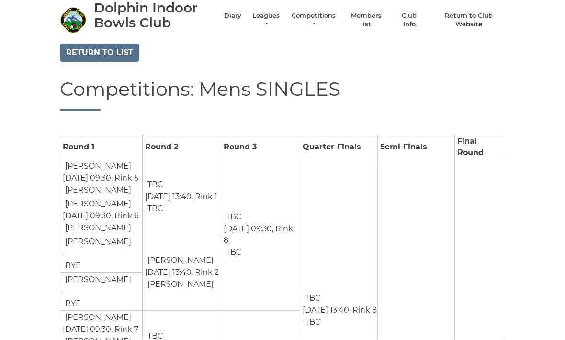  What do you see at coordinates (339, 147) in the screenshot?
I see `td: Quarter-Finals` at bounding box center [339, 147].